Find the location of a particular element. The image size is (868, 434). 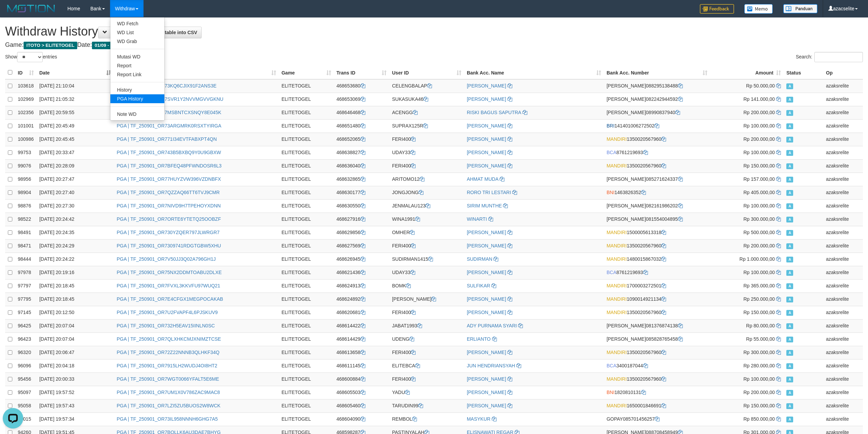

a: Report Link is located at coordinates (137, 75).